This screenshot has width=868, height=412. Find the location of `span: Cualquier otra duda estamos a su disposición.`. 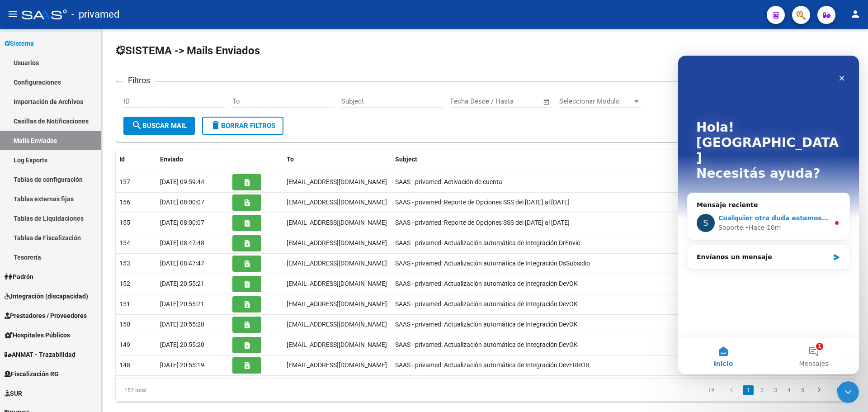

span: Cualquier otra duda estamos a su disposición. is located at coordinates (122, 162).